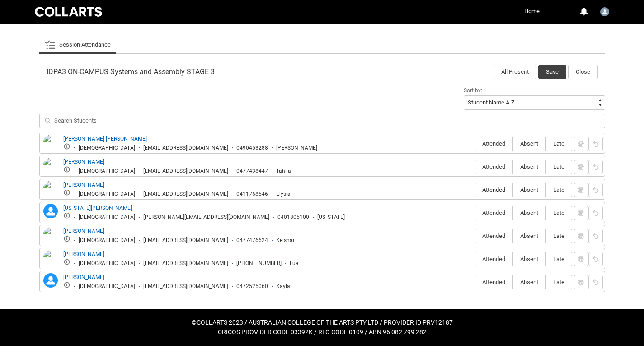 This screenshot has height=346, width=644. Describe the element at coordinates (50, 211) in the screenshot. I see `lightning-icon: Georgia Owen` at that location.